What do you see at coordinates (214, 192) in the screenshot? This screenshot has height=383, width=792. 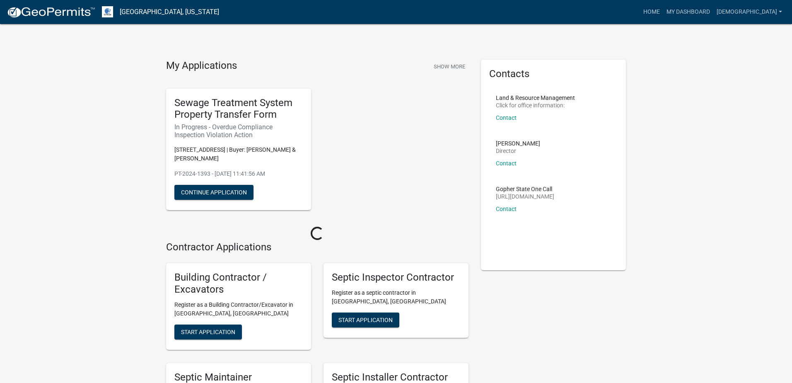 I see `button: Continue Application` at bounding box center [214, 192].